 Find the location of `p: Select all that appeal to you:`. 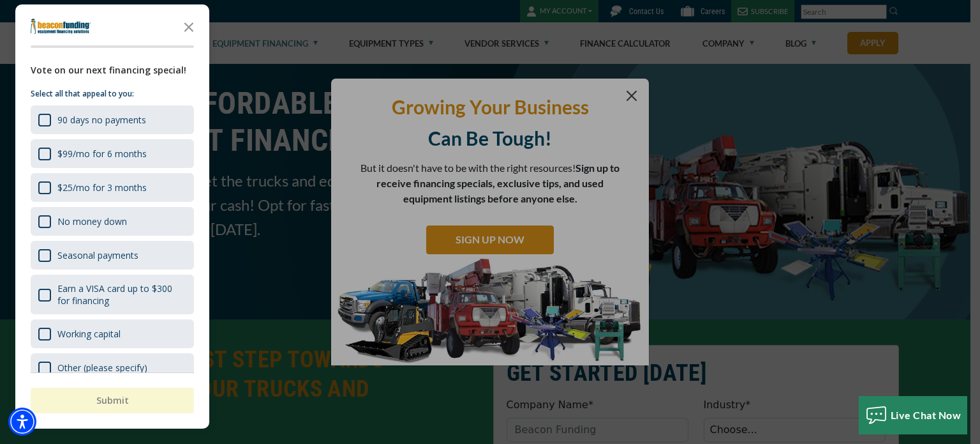

p: Select all that appeal to you: is located at coordinates (112, 94).